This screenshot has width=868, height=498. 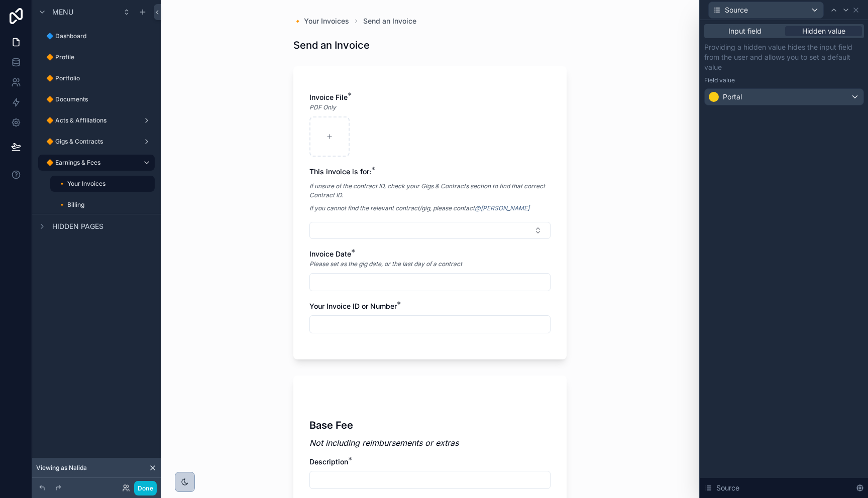 What do you see at coordinates (390, 21) in the screenshot?
I see `a: Send an Invoice` at bounding box center [390, 21].